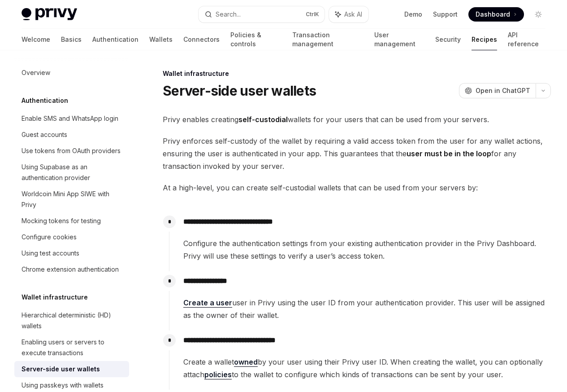 The height and width of the screenshot is (392, 567). I want to click on button: Ask AI, so click(349, 14).